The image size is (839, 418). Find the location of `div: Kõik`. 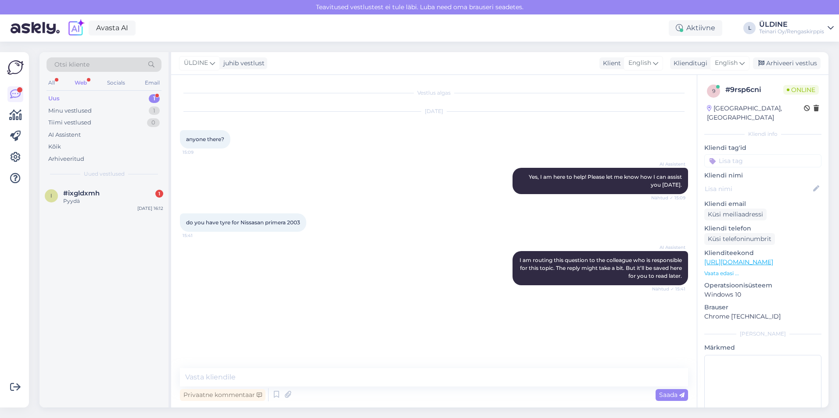

div: Kõik is located at coordinates (54, 147).